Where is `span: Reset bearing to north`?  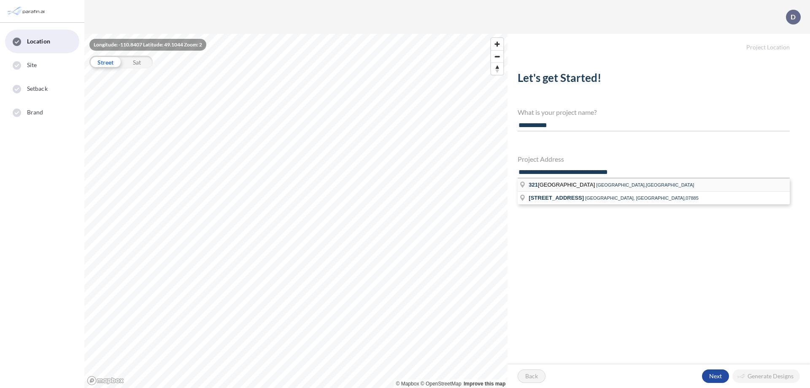
span: Reset bearing to north is located at coordinates (497, 69).